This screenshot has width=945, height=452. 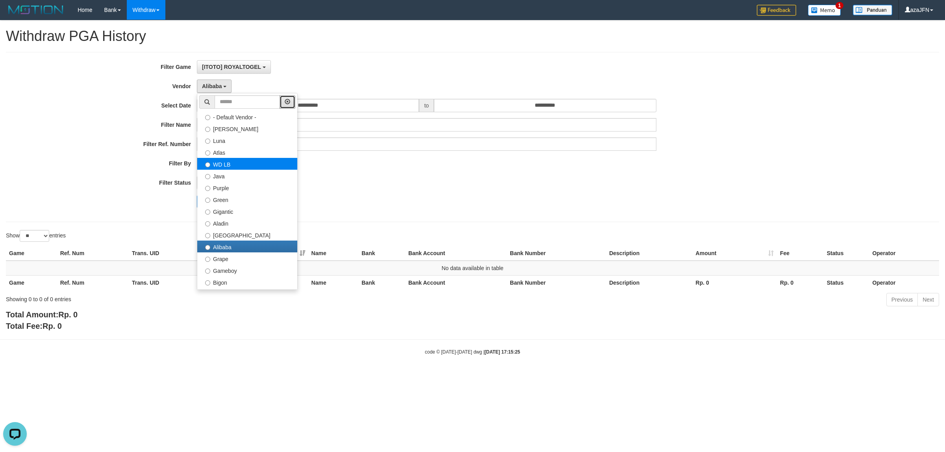 What do you see at coordinates (247, 164) in the screenshot?
I see `label: WD LB` at bounding box center [247, 164].